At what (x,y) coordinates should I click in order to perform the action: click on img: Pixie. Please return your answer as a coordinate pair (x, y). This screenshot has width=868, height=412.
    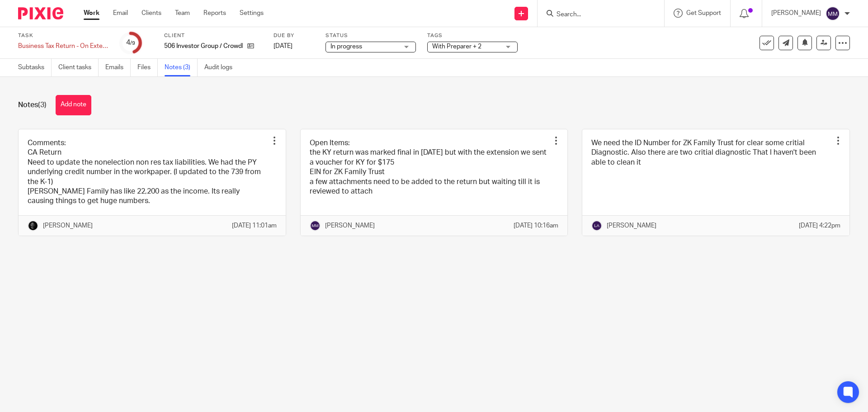
    Looking at the image, I should click on (41, 13).